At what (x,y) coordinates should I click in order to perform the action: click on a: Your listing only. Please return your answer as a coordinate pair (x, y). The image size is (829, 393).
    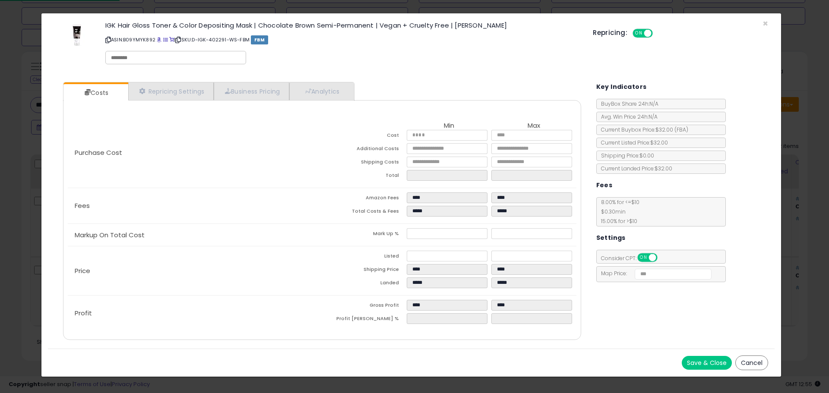
    Looking at the image, I should click on (171, 40).